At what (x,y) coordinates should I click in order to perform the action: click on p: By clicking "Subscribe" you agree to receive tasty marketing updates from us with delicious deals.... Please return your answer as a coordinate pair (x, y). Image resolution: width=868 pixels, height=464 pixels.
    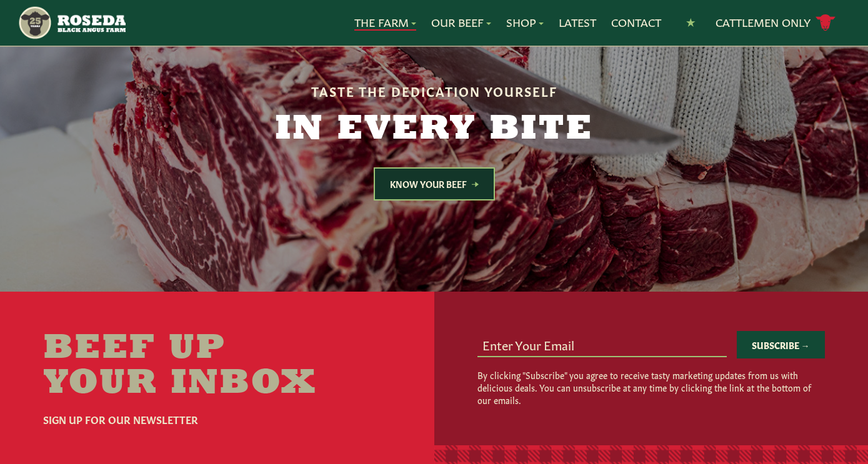
    Looking at the image, I should click on (651, 387).